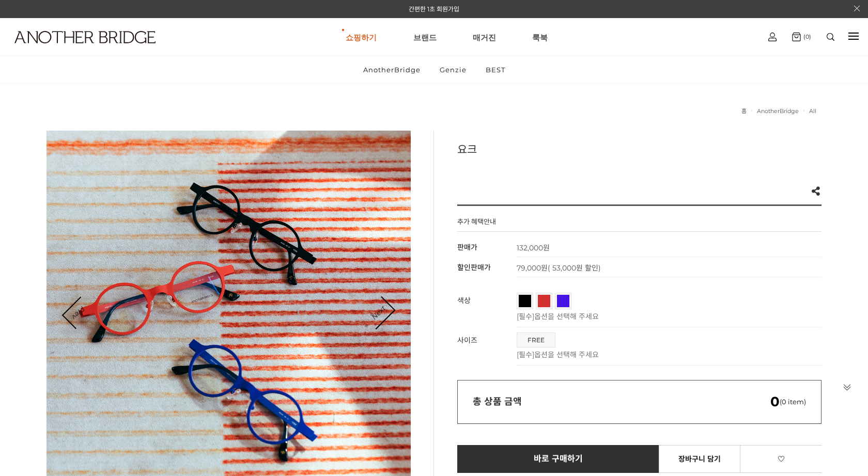  Describe the element at coordinates (536, 339) in the screenshot. I see `span: FREE` at that location.